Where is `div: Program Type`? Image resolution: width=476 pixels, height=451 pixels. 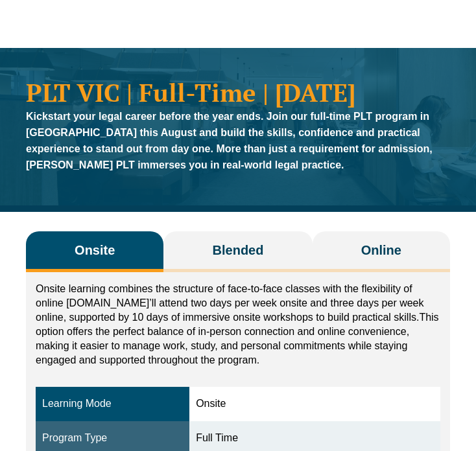 div: Program Type is located at coordinates (112, 438).